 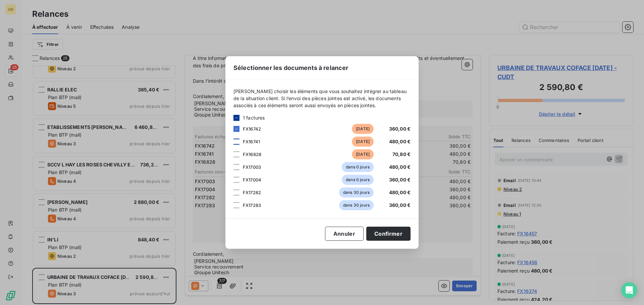 What do you see at coordinates (344, 234) in the screenshot?
I see `button: Annuler` at bounding box center [344, 234].